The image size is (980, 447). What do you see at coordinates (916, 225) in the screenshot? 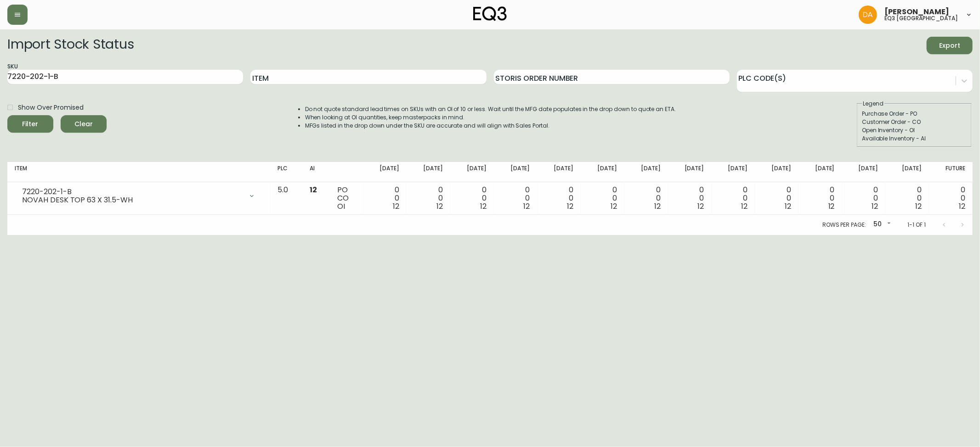
I see `p: 1-1 of 1` at bounding box center [916, 225].